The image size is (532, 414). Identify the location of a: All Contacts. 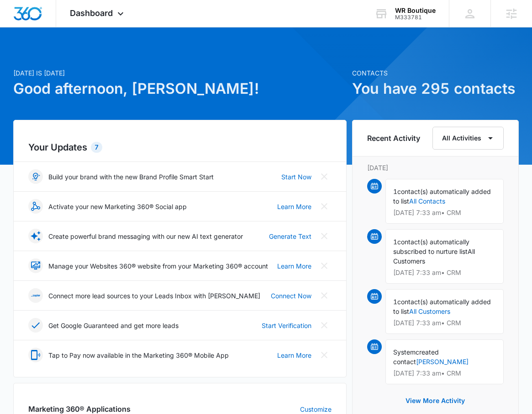
(427, 201).